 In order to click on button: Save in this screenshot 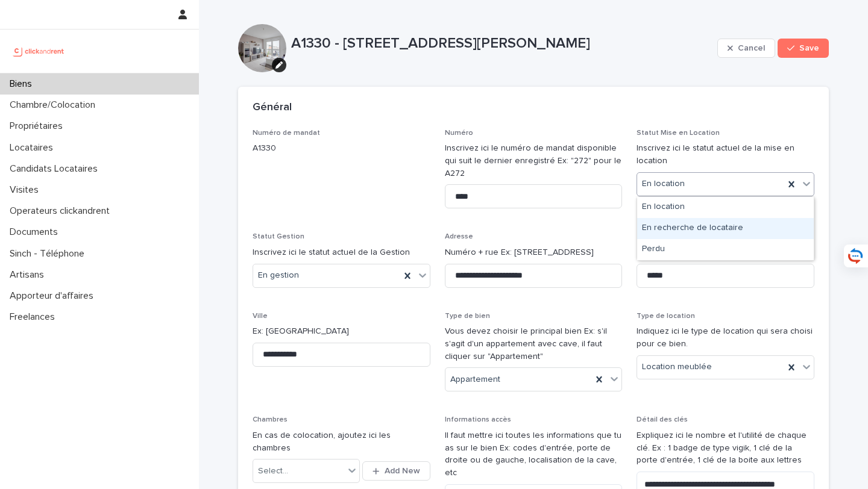, I will do `click(803, 48)`.